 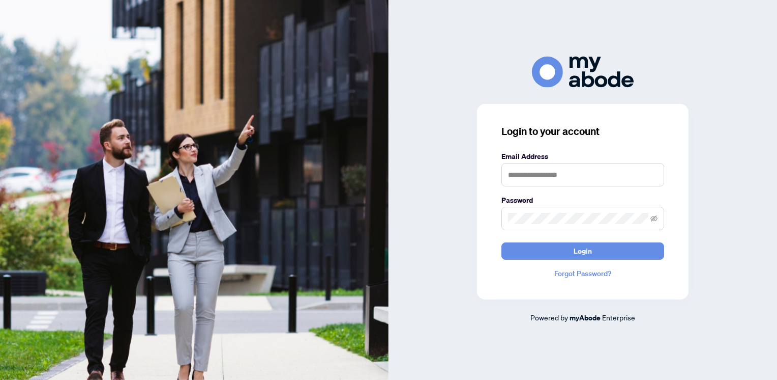 I want to click on button: Login, so click(x=583, y=251).